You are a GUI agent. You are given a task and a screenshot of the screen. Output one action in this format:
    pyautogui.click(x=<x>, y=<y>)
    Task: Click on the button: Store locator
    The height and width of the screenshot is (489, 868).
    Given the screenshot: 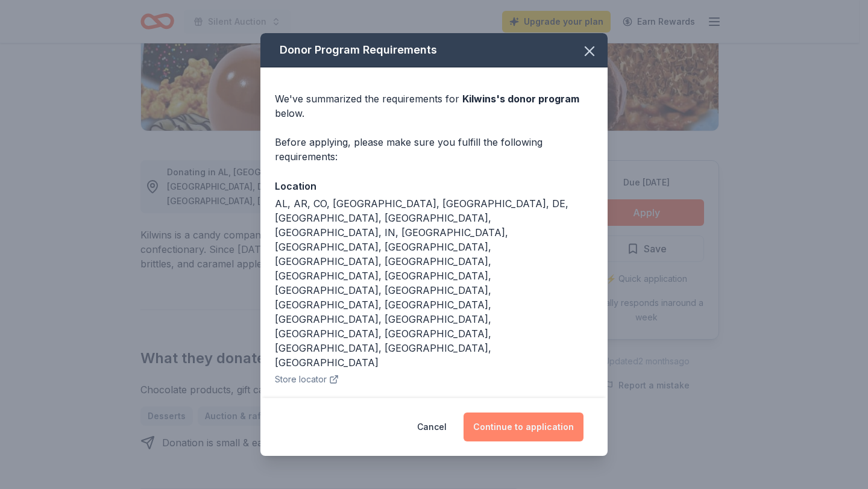 What is the action you would take?
    pyautogui.click(x=307, y=379)
    